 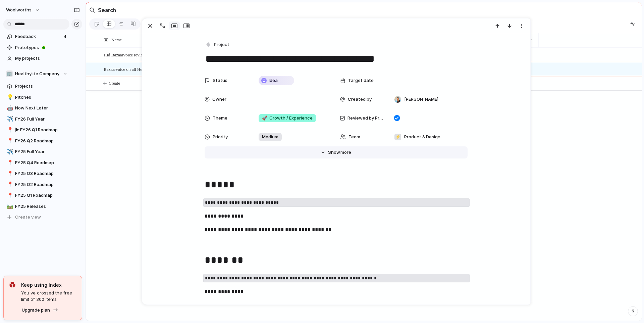 What do you see at coordinates (220, 118) in the screenshot?
I see `span: Theme` at bounding box center [220, 118].